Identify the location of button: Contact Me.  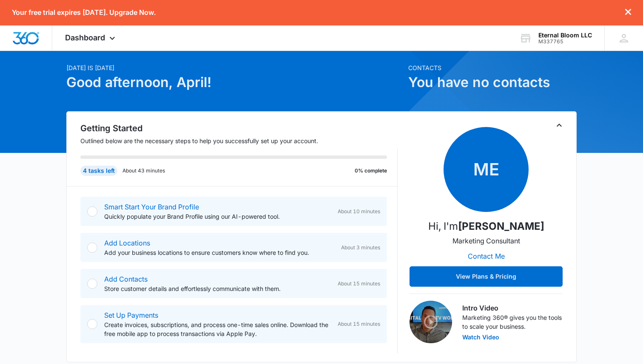
(486, 256).